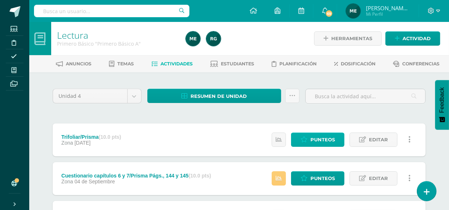 This screenshot has width=449, height=210. What do you see at coordinates (298, 64) in the screenshot?
I see `span: Planificación` at bounding box center [298, 64].